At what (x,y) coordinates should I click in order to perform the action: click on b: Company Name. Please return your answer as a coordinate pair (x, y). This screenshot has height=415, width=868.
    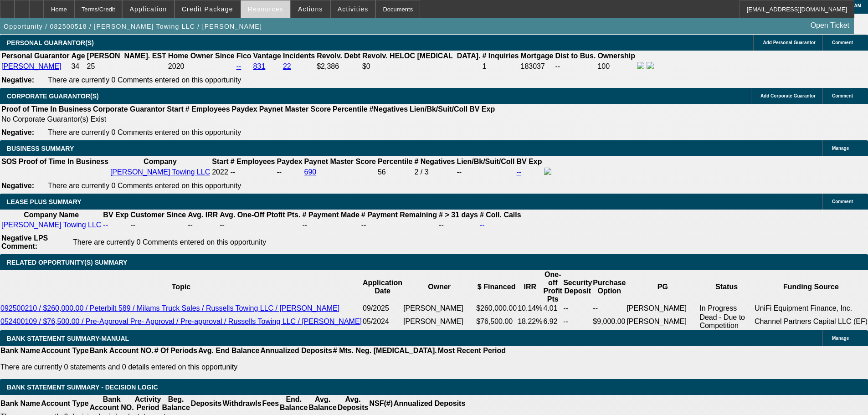
    Looking at the image, I should click on (51, 215).